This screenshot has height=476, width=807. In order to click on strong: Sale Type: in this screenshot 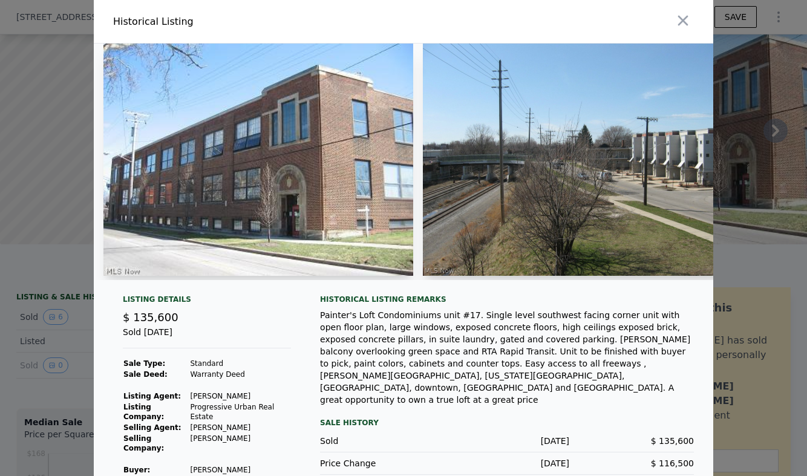, I will do `click(144, 364)`.